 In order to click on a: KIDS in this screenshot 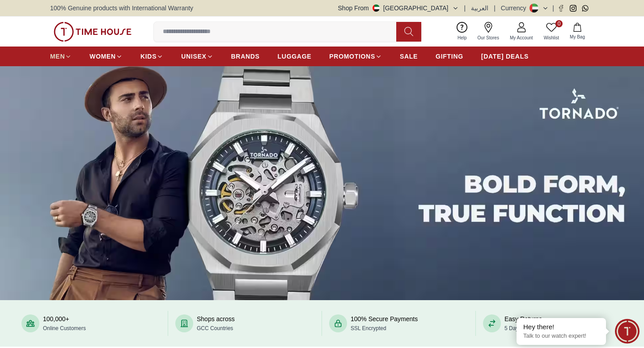, I will do `click(152, 56)`.